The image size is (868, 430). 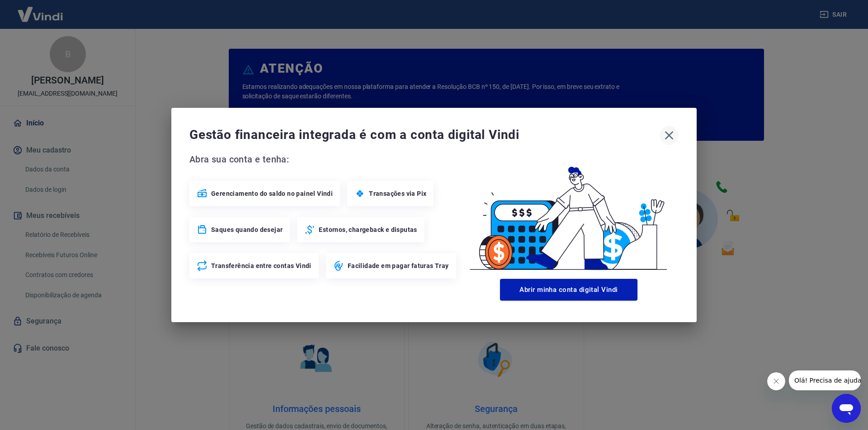 I want to click on span: Transferência entre contas Vindi, so click(x=261, y=266).